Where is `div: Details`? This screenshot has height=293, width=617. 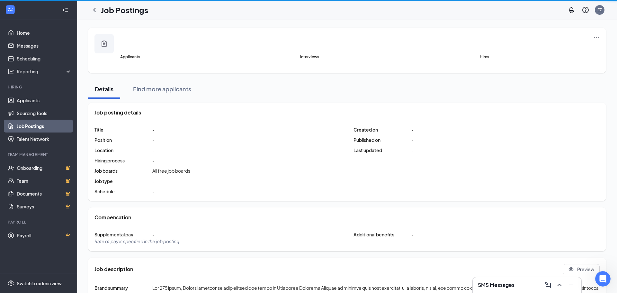
div: Details is located at coordinates (104, 89).